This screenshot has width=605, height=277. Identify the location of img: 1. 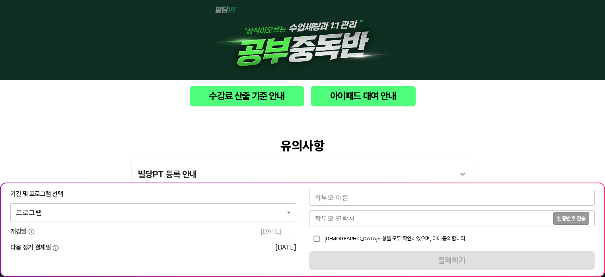
(303, 40).